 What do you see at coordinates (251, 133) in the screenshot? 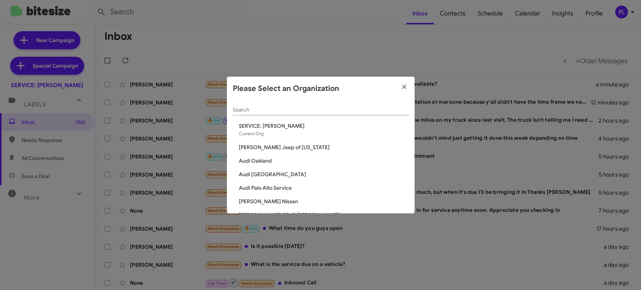
I see `span: Current Org` at bounding box center [251, 133].